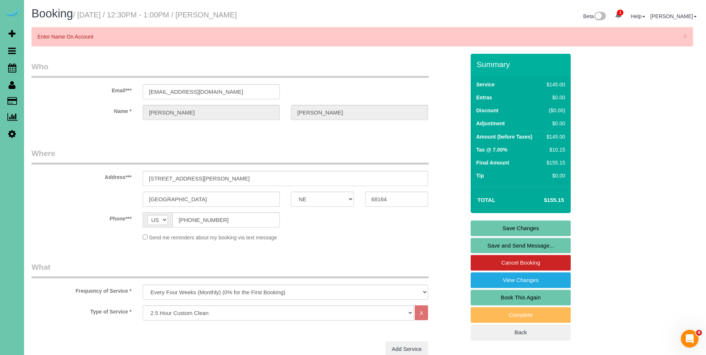  What do you see at coordinates (480, 176) in the screenshot?
I see `label: Tip` at bounding box center [480, 176].